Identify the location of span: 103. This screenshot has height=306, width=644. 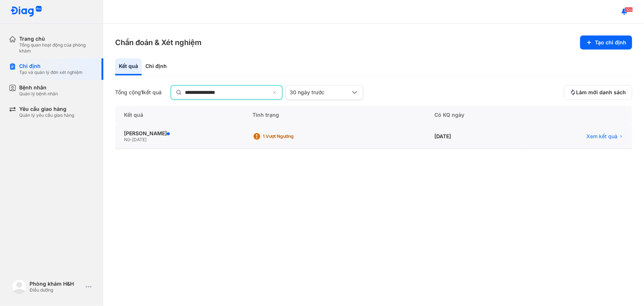
(629, 10).